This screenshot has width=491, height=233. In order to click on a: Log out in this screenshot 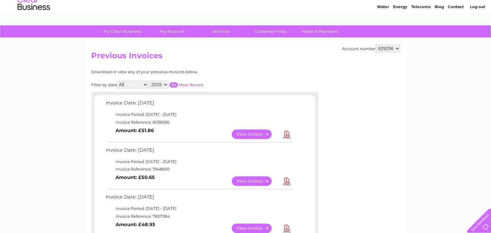, I will do `click(477, 30)`.